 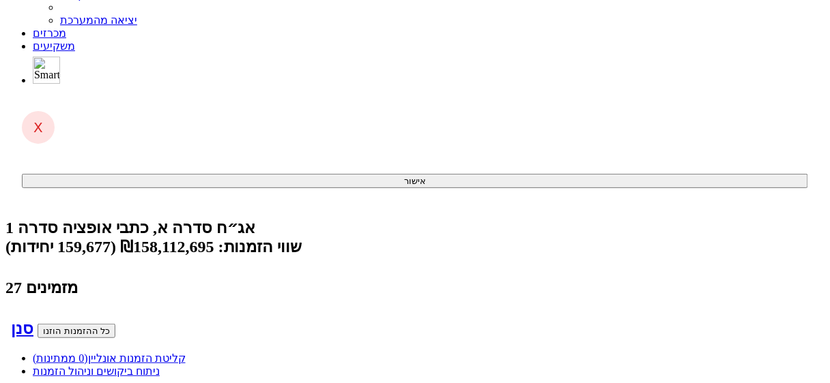 I want to click on a: ניתוח ביקושים וניהול הזמנות, so click(x=96, y=371).